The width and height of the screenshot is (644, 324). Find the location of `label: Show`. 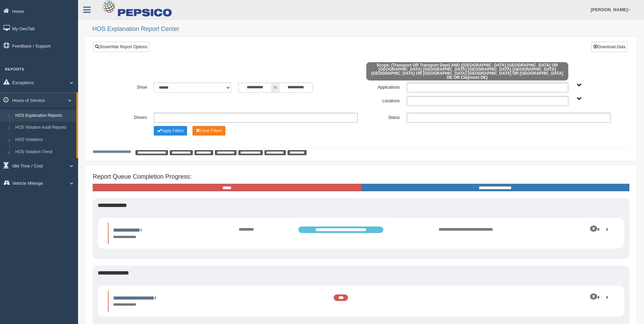

label: Show is located at coordinates (129, 87).